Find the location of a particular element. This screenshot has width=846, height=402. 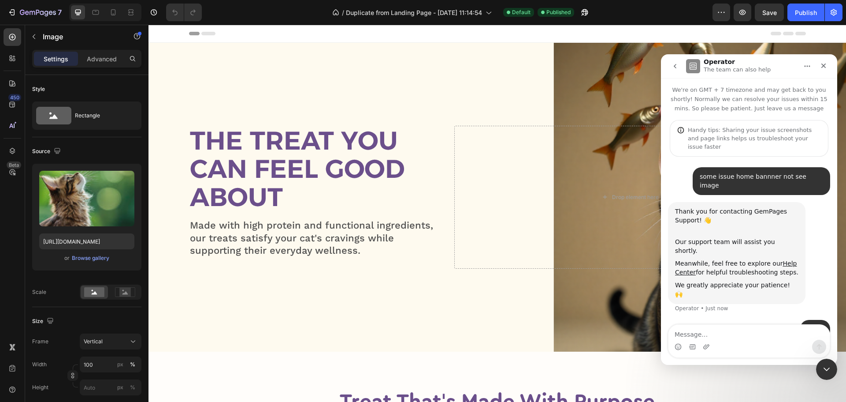

p: Image is located at coordinates (80, 37).